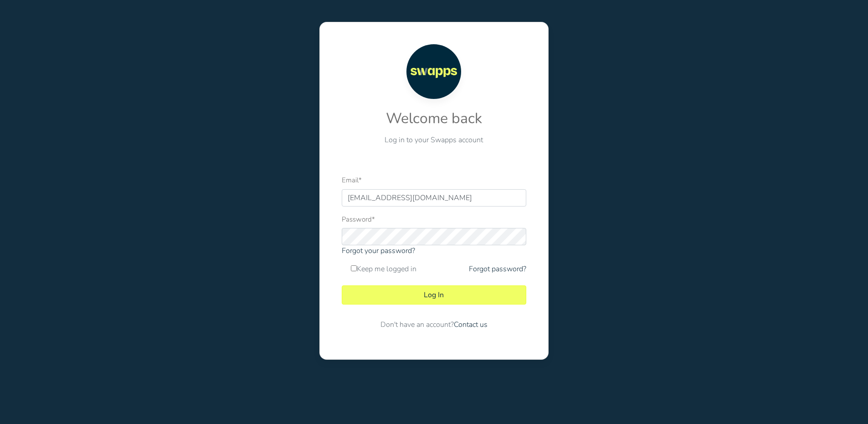 The width and height of the screenshot is (868, 424). I want to click on input: Keep me logged in, so click(353, 268).